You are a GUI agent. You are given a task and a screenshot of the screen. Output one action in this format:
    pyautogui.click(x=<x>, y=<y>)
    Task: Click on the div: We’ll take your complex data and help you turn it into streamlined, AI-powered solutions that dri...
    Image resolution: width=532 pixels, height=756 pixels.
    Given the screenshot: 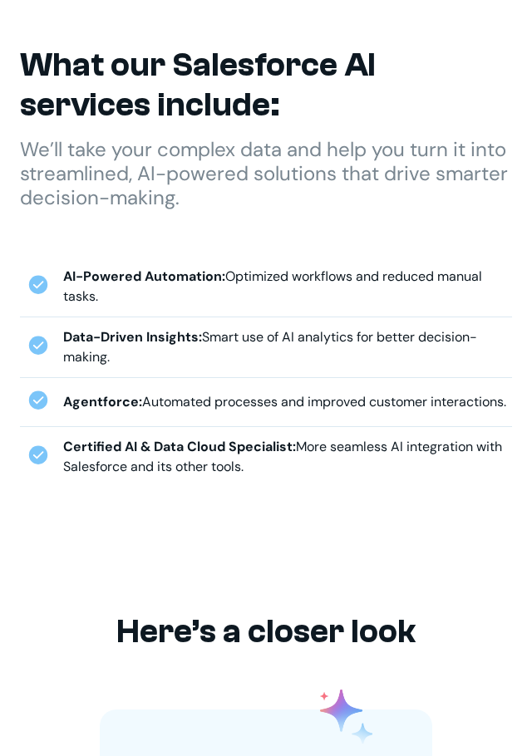 What is the action you would take?
    pyautogui.click(x=266, y=173)
    